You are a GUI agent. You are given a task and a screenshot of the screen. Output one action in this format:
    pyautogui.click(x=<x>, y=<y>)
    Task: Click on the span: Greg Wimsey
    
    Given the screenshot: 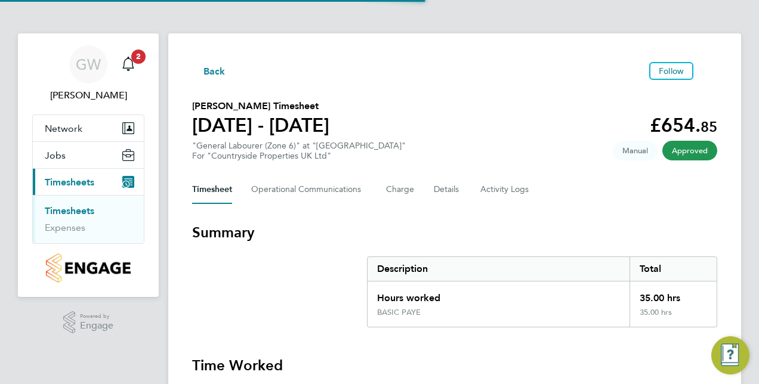 What is the action you would take?
    pyautogui.click(x=88, y=95)
    